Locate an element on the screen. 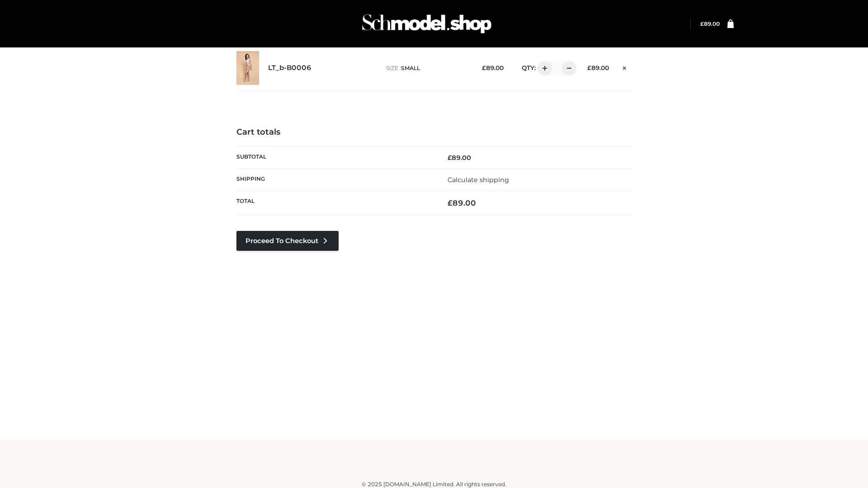 This screenshot has height=488, width=868. p: size : is located at coordinates (427, 69).